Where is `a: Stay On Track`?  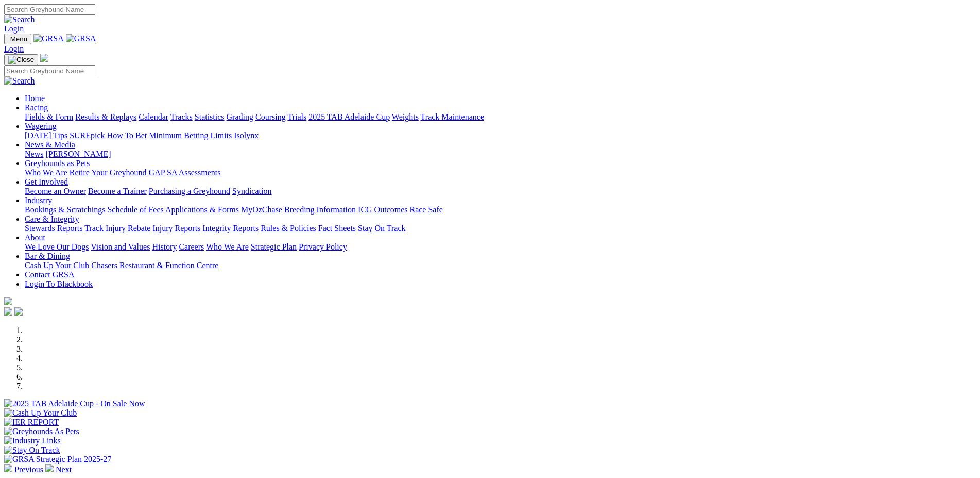
a: Stay On Track is located at coordinates (382, 228).